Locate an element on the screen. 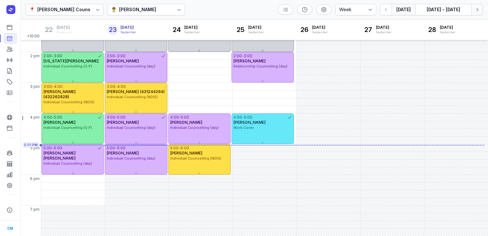  span: 6 pm is located at coordinates (35, 179).